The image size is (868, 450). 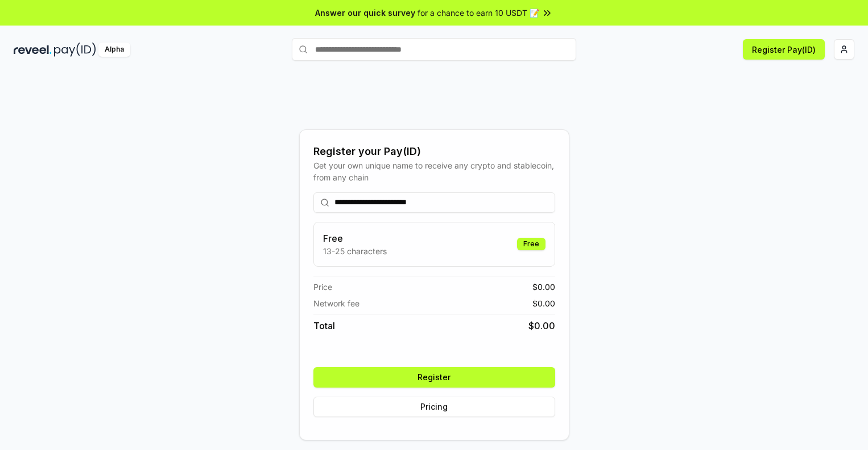 What do you see at coordinates (32, 49) in the screenshot?
I see `img: reveel_dark` at bounding box center [32, 49].